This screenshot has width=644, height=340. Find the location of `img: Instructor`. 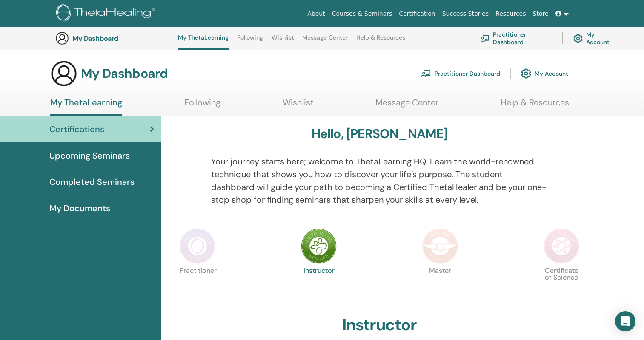

img: Instructor is located at coordinates (319, 246).